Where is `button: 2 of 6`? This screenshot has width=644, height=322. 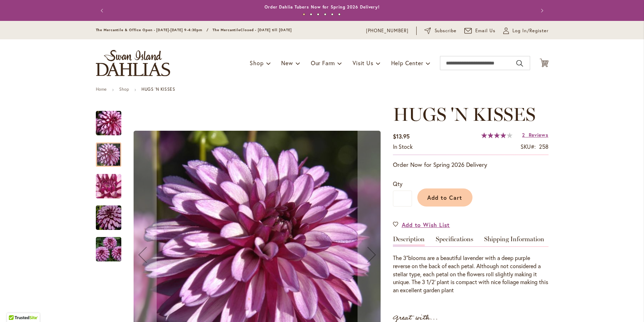
button: 2 of 6 is located at coordinates (311, 14).